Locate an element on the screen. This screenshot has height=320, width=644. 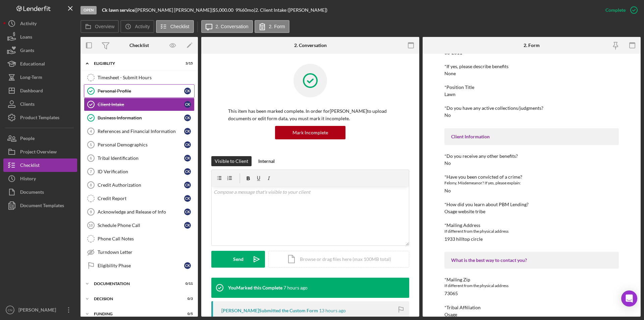
div: Complete is located at coordinates (615, 10).